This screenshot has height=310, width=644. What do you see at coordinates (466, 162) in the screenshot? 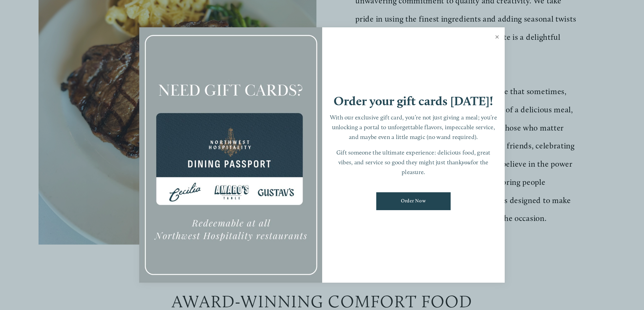
I see `em: you` at bounding box center [466, 162].